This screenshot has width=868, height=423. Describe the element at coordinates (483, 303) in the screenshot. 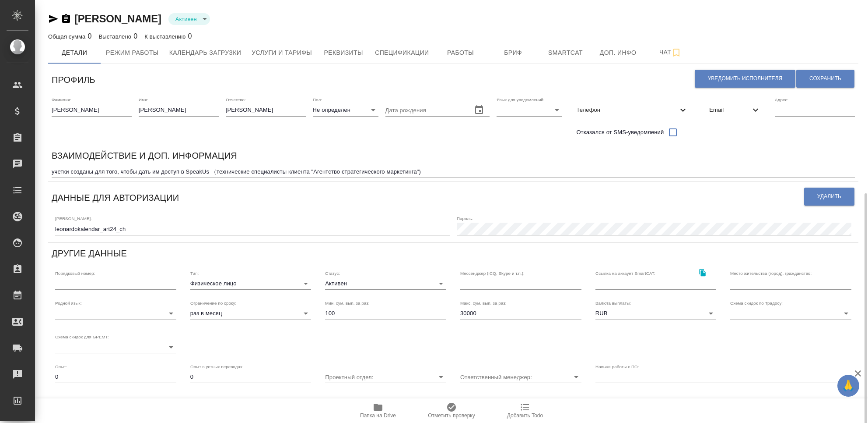

I see `label: Макс. сум. вып. за раз:` at that location.